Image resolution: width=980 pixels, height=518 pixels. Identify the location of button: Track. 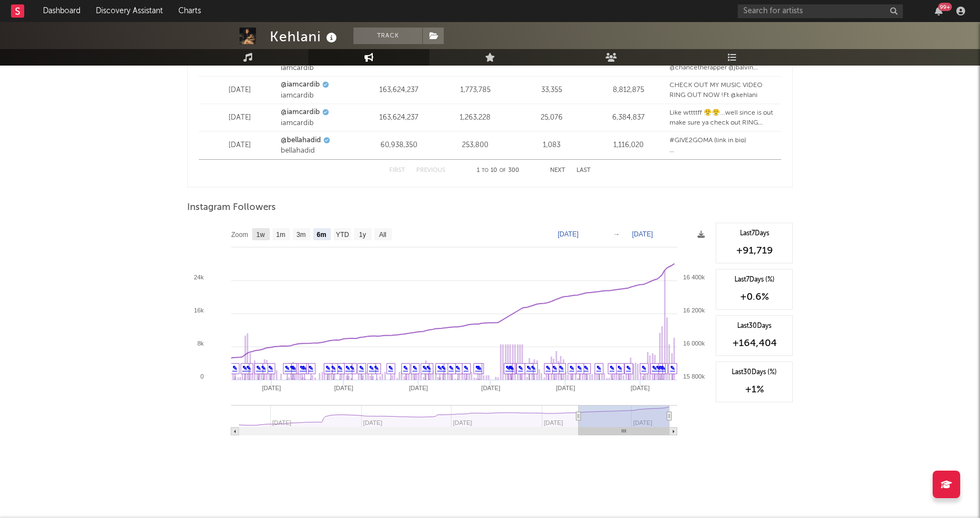
(388, 36).